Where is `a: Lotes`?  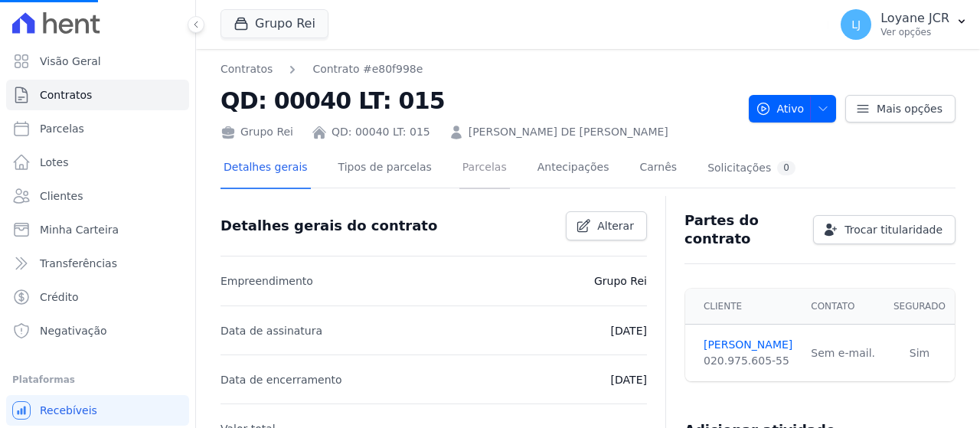
a: Lotes is located at coordinates (98, 163).